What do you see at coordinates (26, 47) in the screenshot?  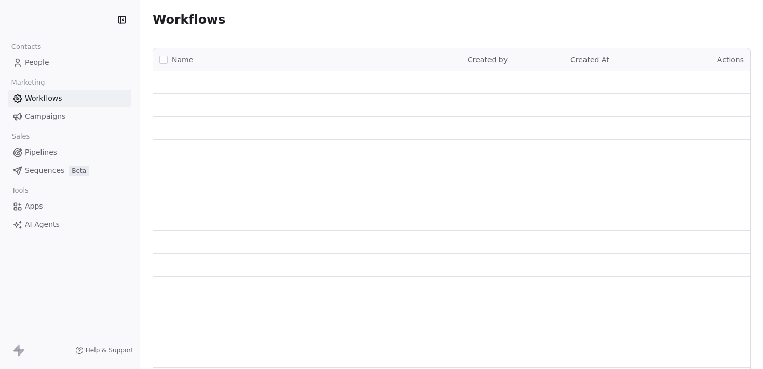 I see `span: Contacts` at bounding box center [26, 47].